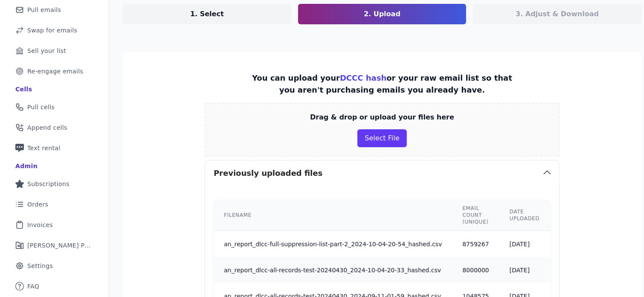 The height and width of the screenshot is (297, 644). What do you see at coordinates (38, 205) in the screenshot?
I see `span: Orders` at bounding box center [38, 205].